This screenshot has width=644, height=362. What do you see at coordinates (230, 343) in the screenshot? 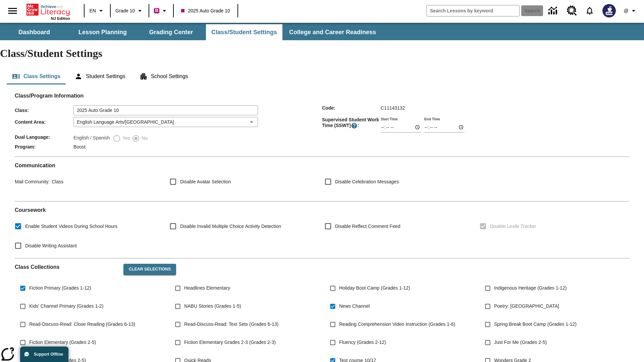
I see `span: Fiction Elementary Grades 2-3 (Grades 2-3)` at bounding box center [230, 343].